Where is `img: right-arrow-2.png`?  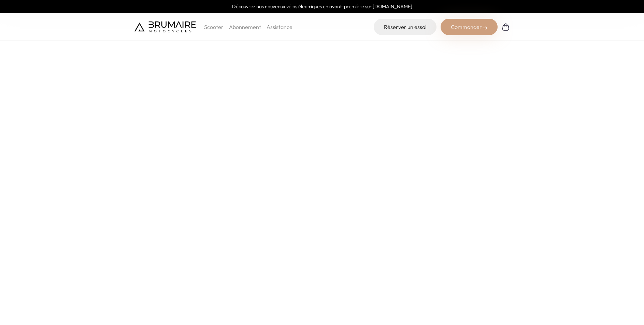
img: right-arrow-2.png is located at coordinates (485, 28).